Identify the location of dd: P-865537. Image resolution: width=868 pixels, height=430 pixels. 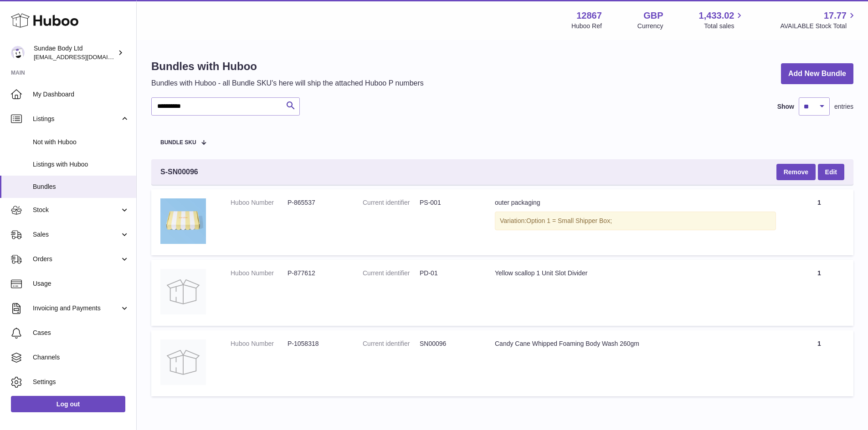
(316, 203).